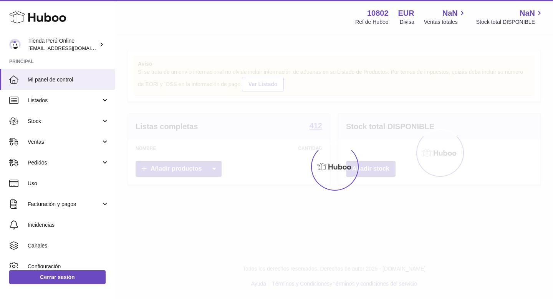  I want to click on span: Pedidos, so click(64, 163).